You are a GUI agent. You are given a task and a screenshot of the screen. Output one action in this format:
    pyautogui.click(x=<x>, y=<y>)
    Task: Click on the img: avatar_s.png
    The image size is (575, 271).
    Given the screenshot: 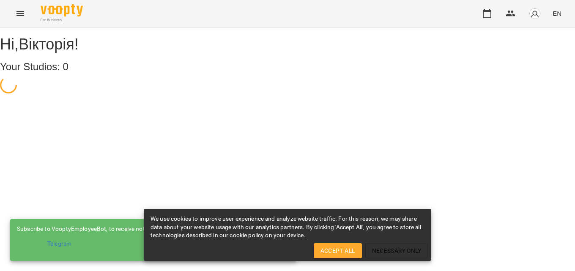 What is the action you would take?
    pyautogui.click(x=535, y=14)
    